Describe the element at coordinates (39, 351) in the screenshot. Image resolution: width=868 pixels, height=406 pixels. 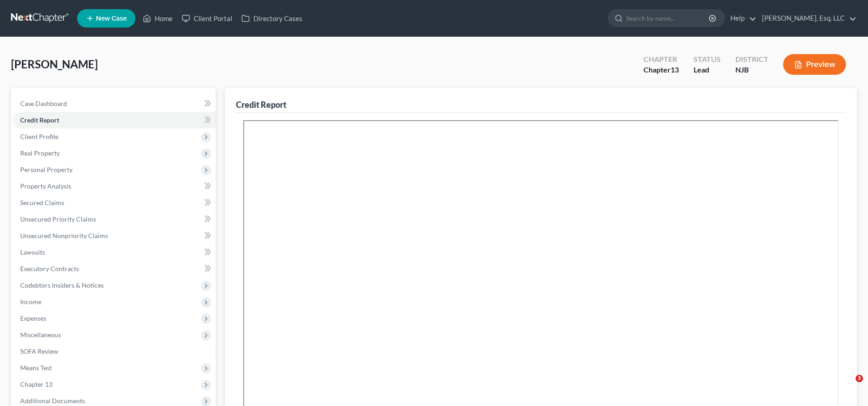
I see `span: SOFA Review` at that location.